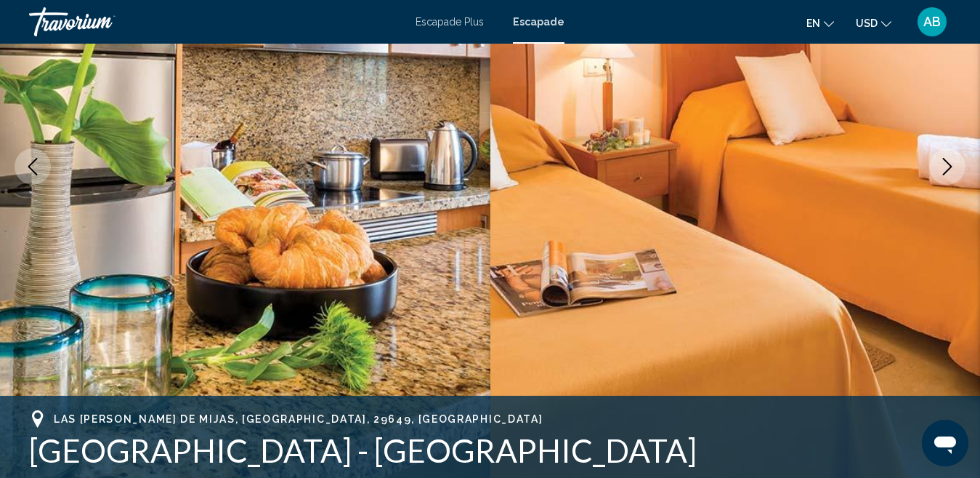 This screenshot has width=980, height=478. Describe the element at coordinates (449, 21) in the screenshot. I see `a: Escapade Plus` at that location.